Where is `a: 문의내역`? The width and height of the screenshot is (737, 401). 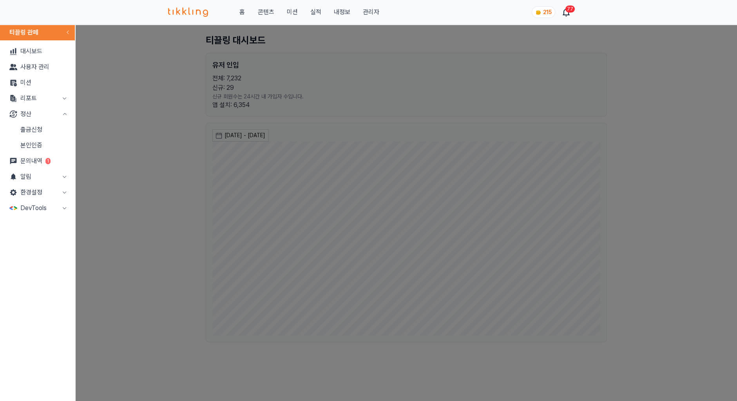 a: 문의내역 is located at coordinates (37, 161).